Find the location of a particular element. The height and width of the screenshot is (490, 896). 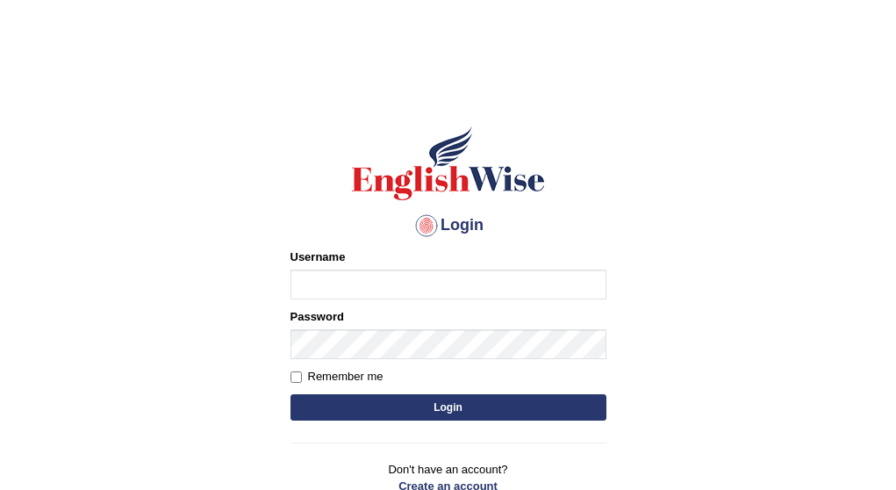

button: Login is located at coordinates (448, 407).